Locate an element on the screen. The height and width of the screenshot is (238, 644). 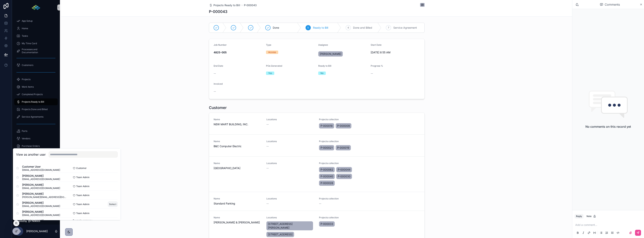
span: Done is located at coordinates (276, 27).